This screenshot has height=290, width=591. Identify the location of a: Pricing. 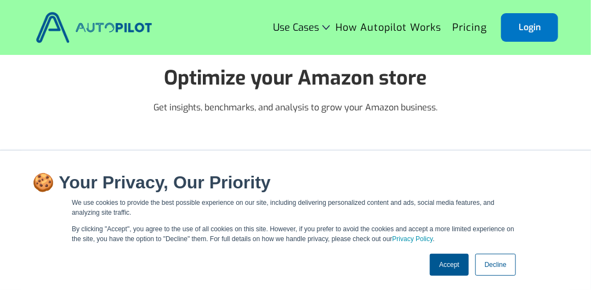
(470, 27).